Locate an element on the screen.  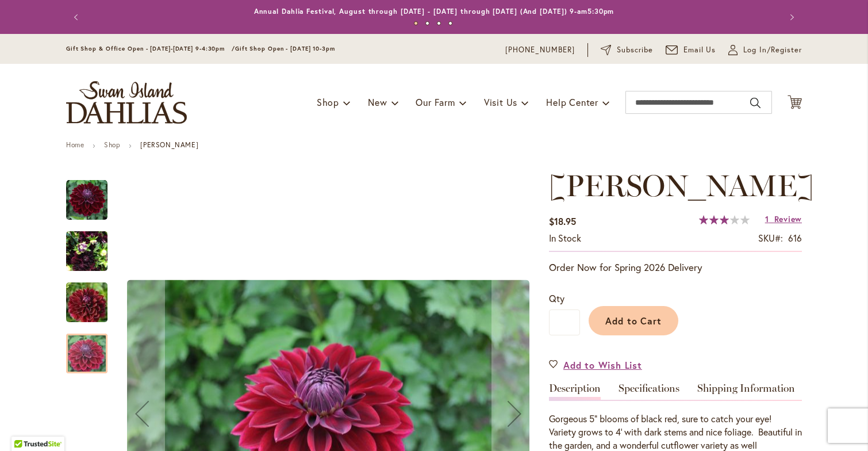
button: 1 of 4 is located at coordinates (415, 23).